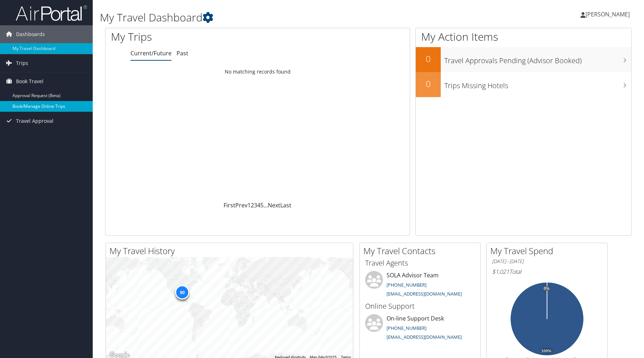  Describe the element at coordinates (229, 205) in the screenshot. I see `a: First` at that location.